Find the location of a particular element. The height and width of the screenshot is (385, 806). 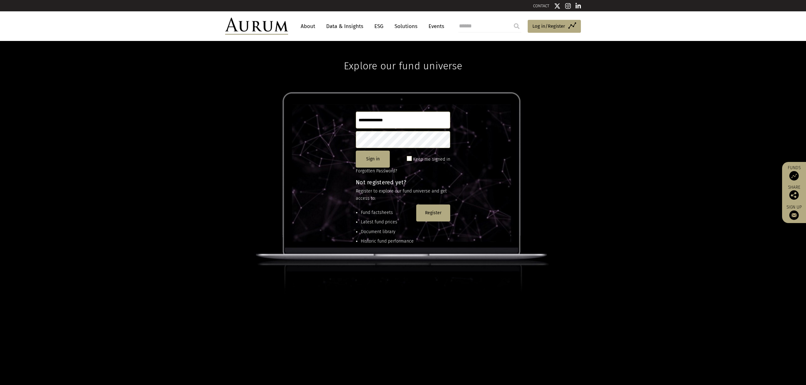

a: Forgotten Password? is located at coordinates (376, 171).